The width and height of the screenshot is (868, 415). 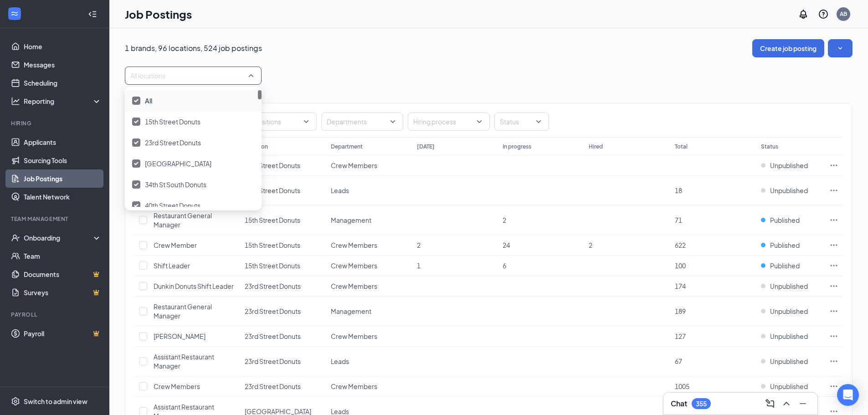 I want to click on span: 1, so click(x=419, y=266).